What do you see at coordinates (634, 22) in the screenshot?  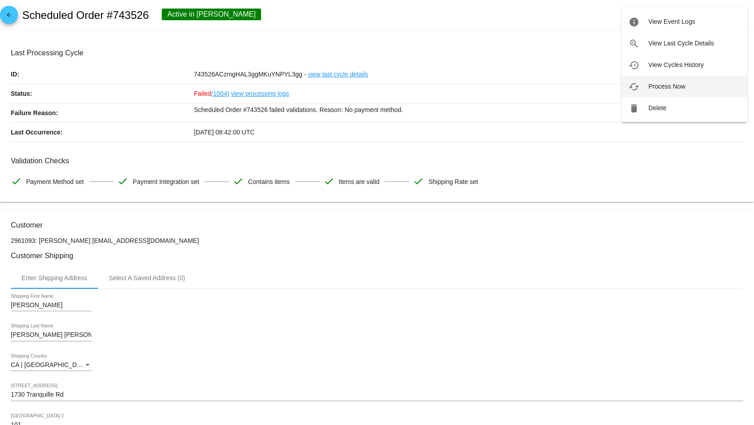 I see `mat-icon: info` at bounding box center [634, 22].